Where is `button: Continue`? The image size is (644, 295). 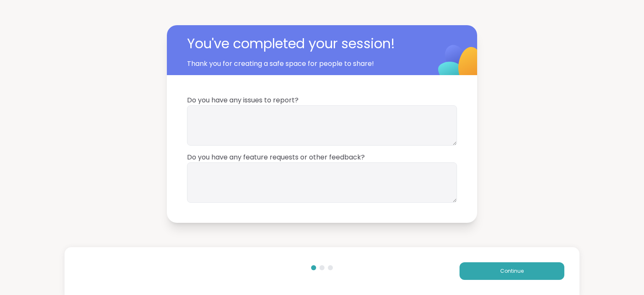 button: Continue is located at coordinates (512, 271).